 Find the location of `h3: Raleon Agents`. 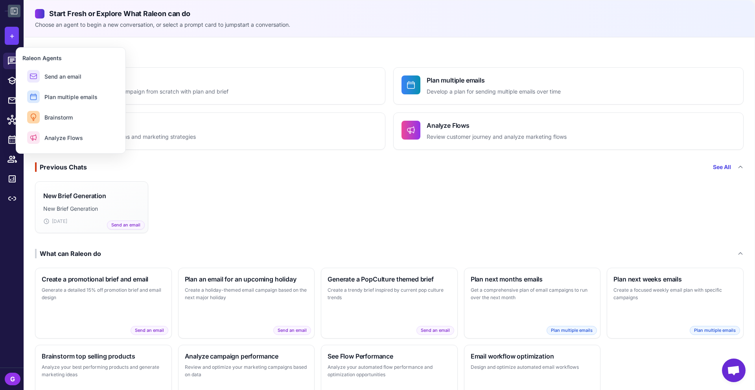

h3: Raleon Agents is located at coordinates (71, 58).